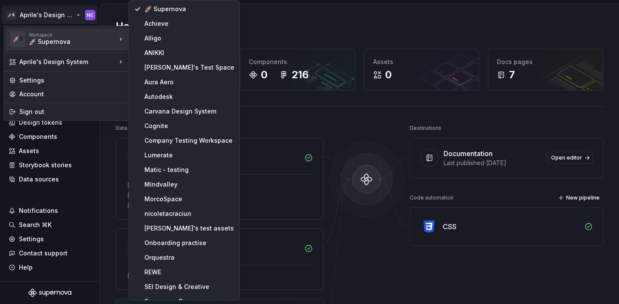 The height and width of the screenshot is (304, 619). Describe the element at coordinates (189, 287) in the screenshot. I see `div: SEI Design & Creative` at that location.